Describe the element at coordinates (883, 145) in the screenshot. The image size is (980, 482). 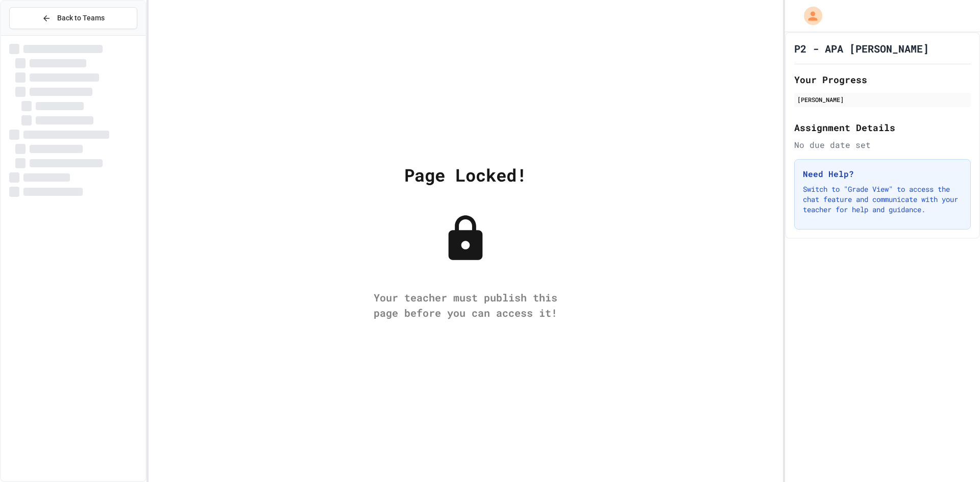
I see `div: No due date set` at that location.